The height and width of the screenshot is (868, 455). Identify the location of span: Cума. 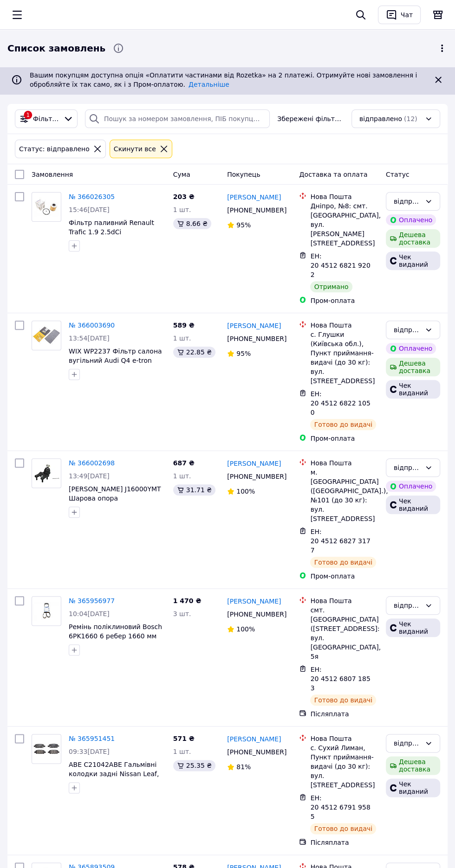
(182, 174).